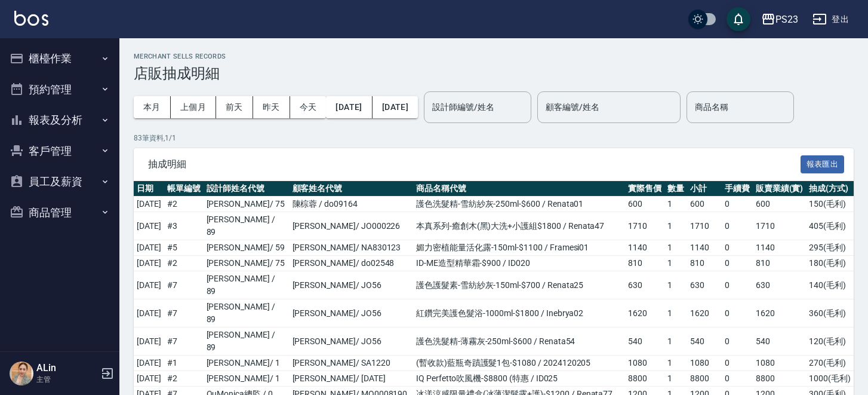 This screenshot has height=395, width=868. Describe the element at coordinates (787, 19) in the screenshot. I see `div: PS23` at that location.